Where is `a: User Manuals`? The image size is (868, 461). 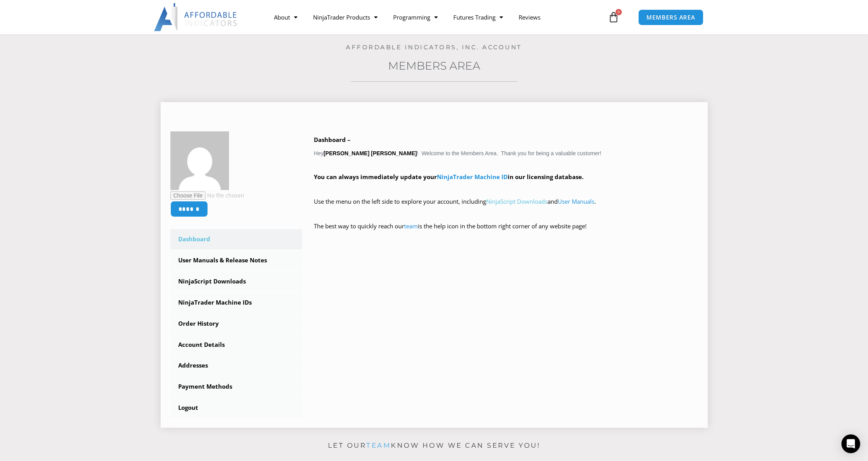
a: User Manuals is located at coordinates (576, 202).